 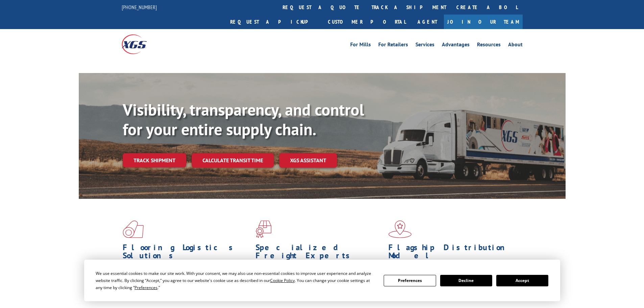 What do you see at coordinates (282, 280) in the screenshot?
I see `span: Cookie Policy` at bounding box center [282, 280].